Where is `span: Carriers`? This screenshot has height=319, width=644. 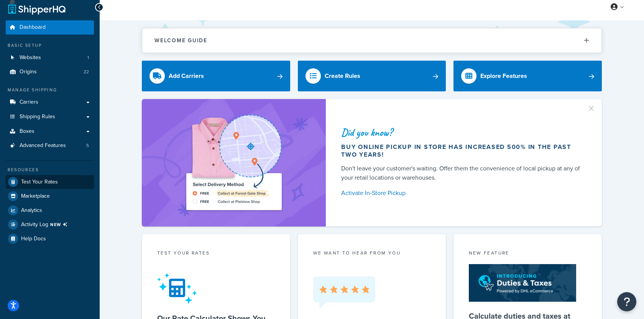
span: Carriers is located at coordinates (29, 102).